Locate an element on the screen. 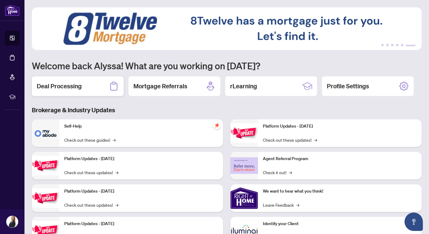  img: Self-Help is located at coordinates (46, 133).